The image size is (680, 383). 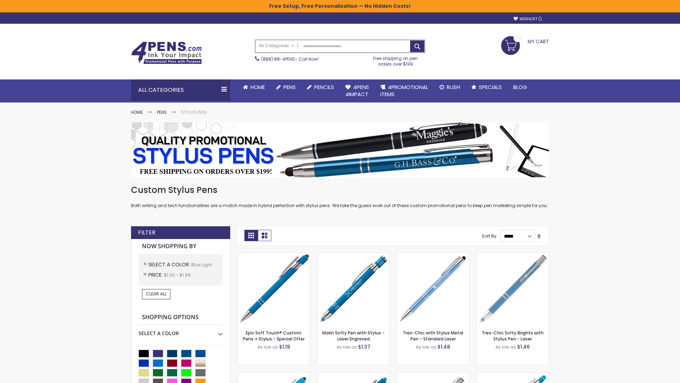 I want to click on span: 4PROMOTIONAL ITEMS, so click(x=404, y=90).